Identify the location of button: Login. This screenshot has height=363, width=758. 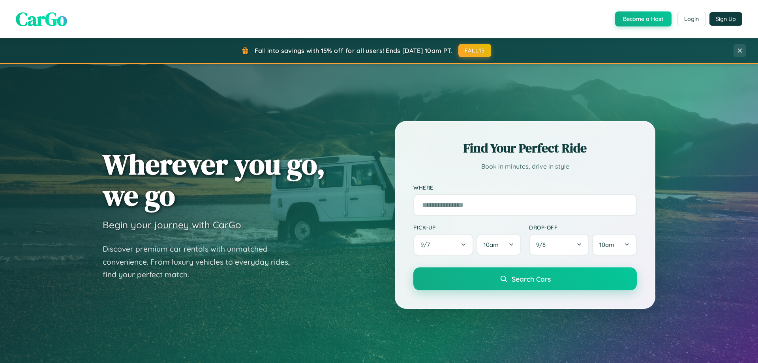
(692, 19).